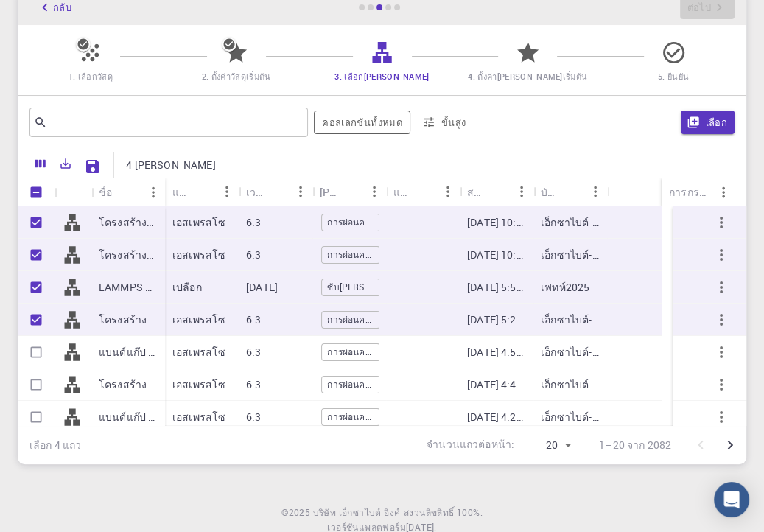  I want to click on font: 2025, so click(300, 512).